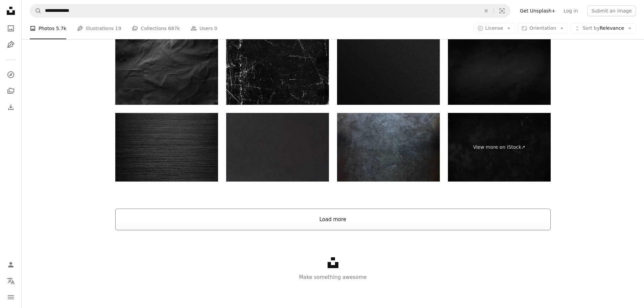 This screenshot has height=308, width=644. I want to click on button: Clear, so click(486, 11).